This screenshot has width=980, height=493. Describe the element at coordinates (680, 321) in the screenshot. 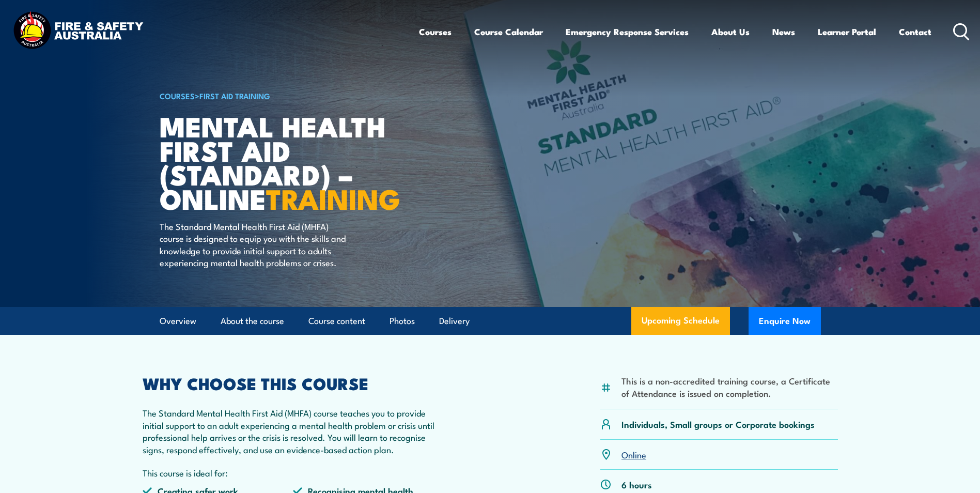

I see `a: Upcoming Schedule` at that location.